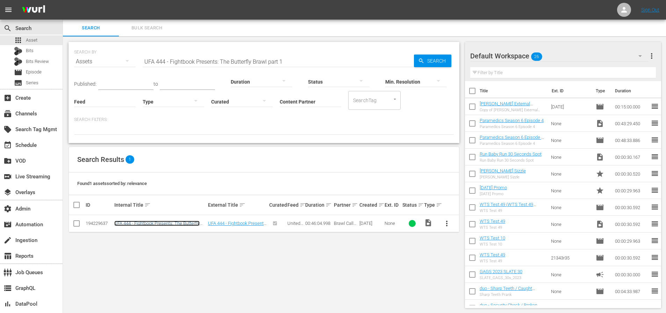  I want to click on span: Asset, so click(31, 40).